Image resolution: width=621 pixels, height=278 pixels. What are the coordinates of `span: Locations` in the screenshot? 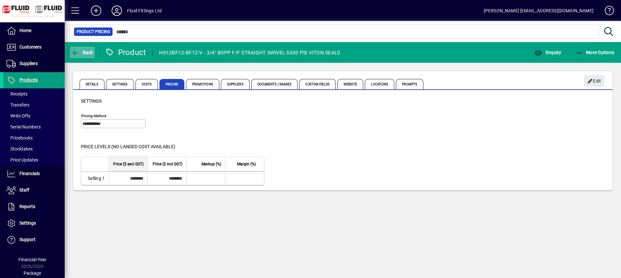 It's located at (380, 84).